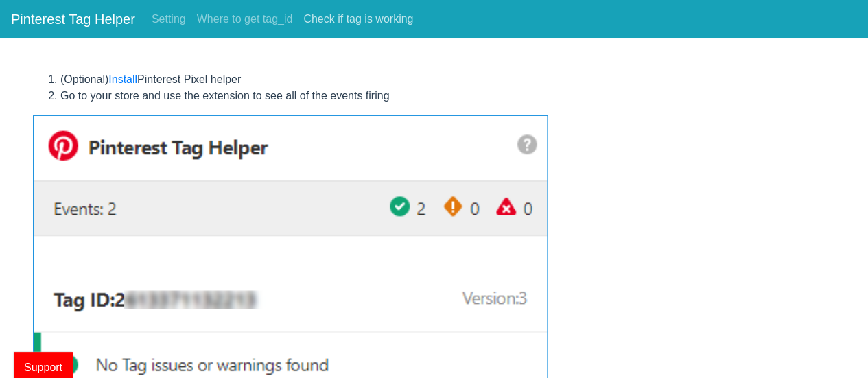 This screenshot has width=868, height=378. What do you see at coordinates (358, 19) in the screenshot?
I see `a: Check if tag is working` at bounding box center [358, 19].